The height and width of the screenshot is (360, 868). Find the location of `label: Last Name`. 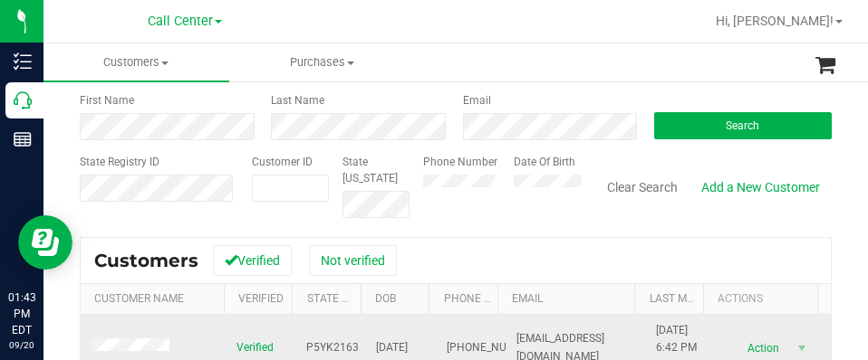

label: Last Name is located at coordinates (297, 101).